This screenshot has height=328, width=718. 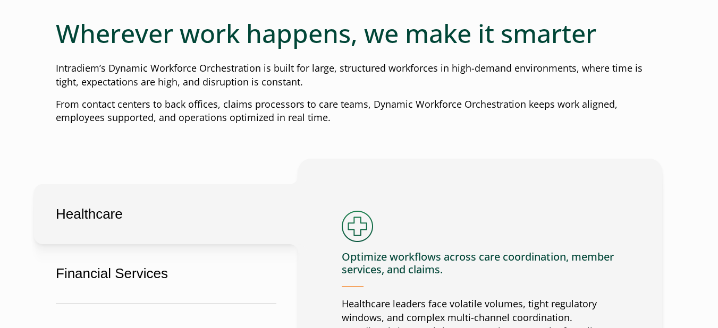 What do you see at coordinates (359, 75) in the screenshot?
I see `p: Intradiem’s Dynamic Workforce Orchestration is built for large, structured workforces in high-dem...` at bounding box center [359, 75].